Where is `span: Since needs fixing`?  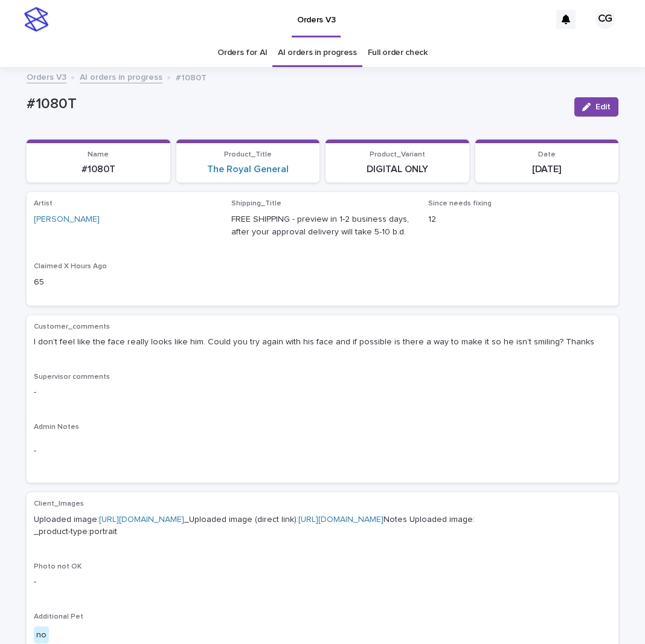 span: Since needs fixing is located at coordinates (459, 203).